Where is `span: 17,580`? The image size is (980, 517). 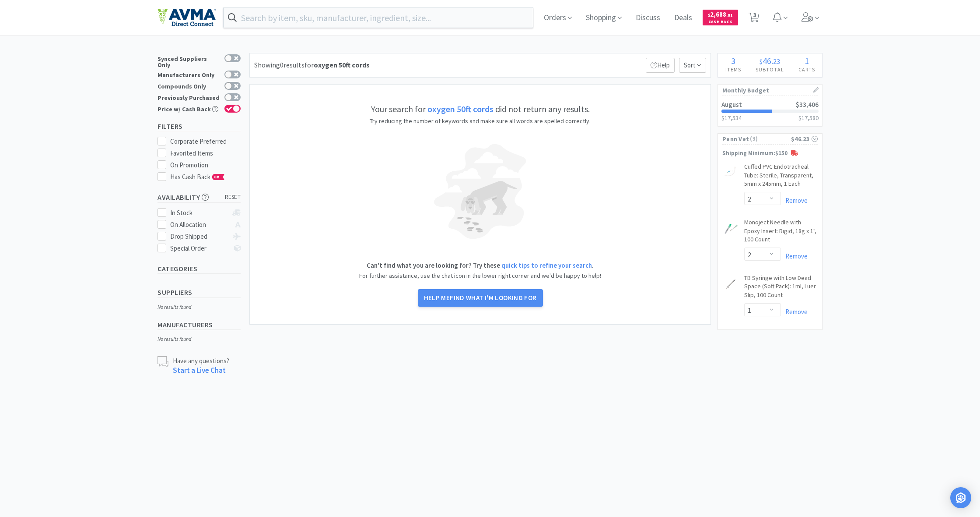
span: 17,580 is located at coordinates (810, 118).